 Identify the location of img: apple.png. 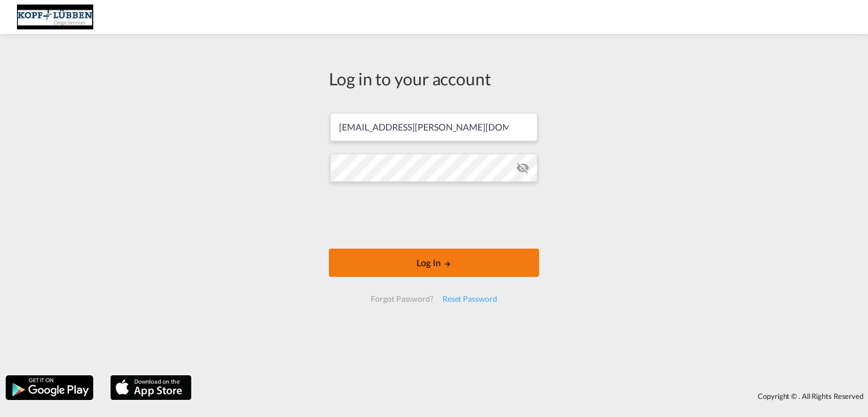
(151, 388).